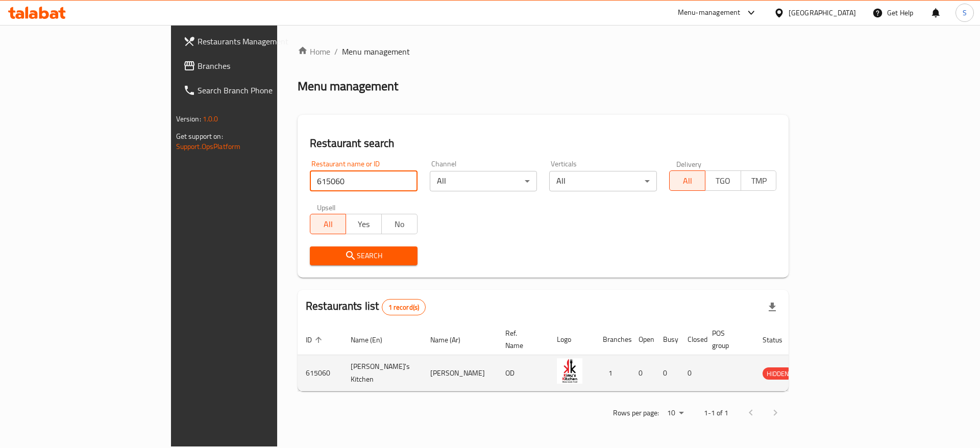  What do you see at coordinates (316, 340) in the screenshot?
I see `span: ID` at bounding box center [316, 340].